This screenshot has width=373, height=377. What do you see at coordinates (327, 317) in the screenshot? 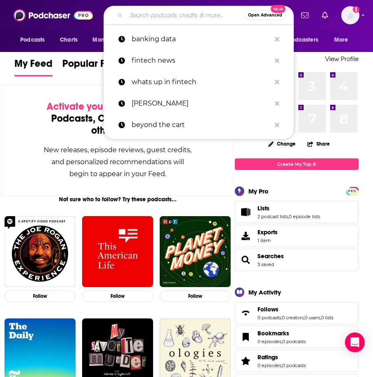
I see `a: 0 lists` at bounding box center [327, 317].